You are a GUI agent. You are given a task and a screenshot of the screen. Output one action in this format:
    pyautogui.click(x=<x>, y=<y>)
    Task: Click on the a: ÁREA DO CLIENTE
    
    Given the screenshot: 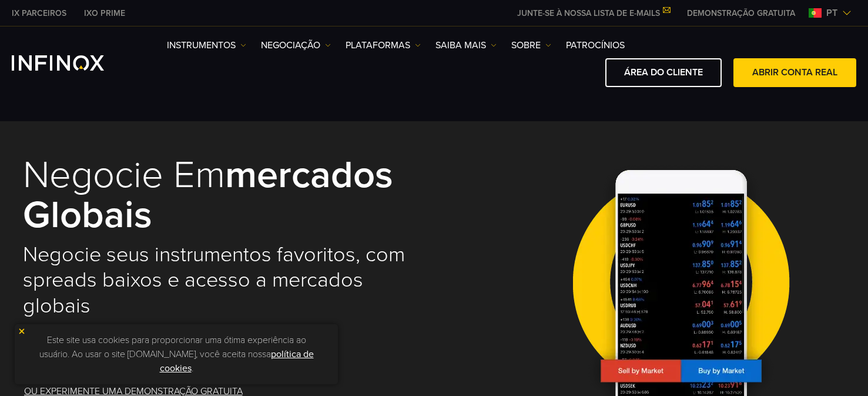 What is the action you would take?
    pyautogui.click(x=663, y=72)
    